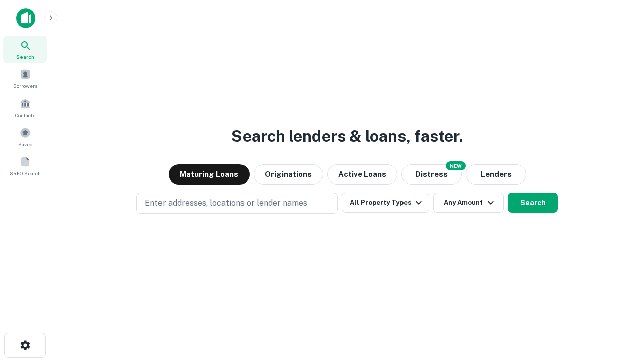  I want to click on div: Chat Widget, so click(619, 306).